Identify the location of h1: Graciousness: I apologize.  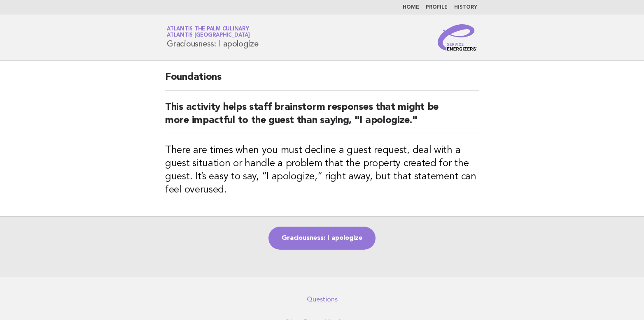
(212, 37).